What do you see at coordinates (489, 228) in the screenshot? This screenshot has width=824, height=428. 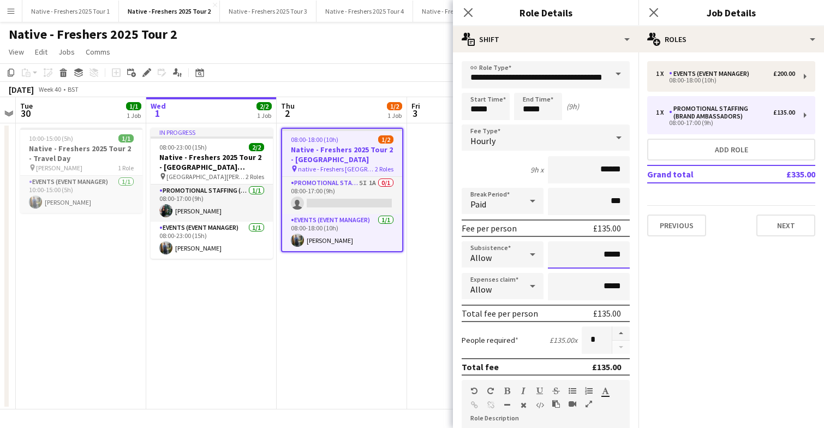 I see `div: Fee per person` at bounding box center [489, 228].